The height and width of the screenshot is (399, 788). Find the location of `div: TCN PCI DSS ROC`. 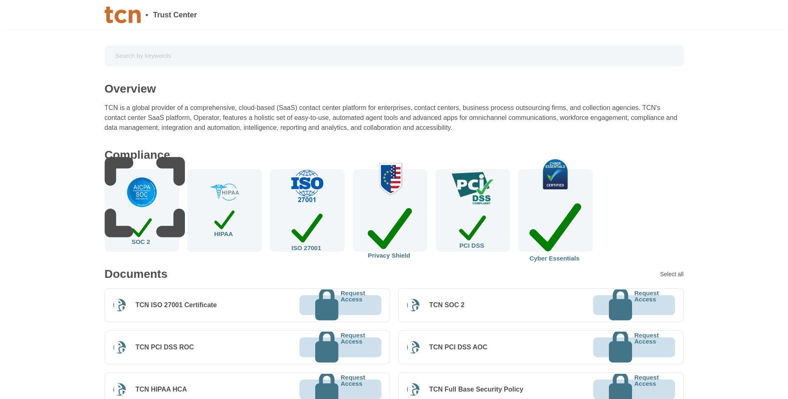

div: TCN PCI DSS ROC is located at coordinates (165, 347).